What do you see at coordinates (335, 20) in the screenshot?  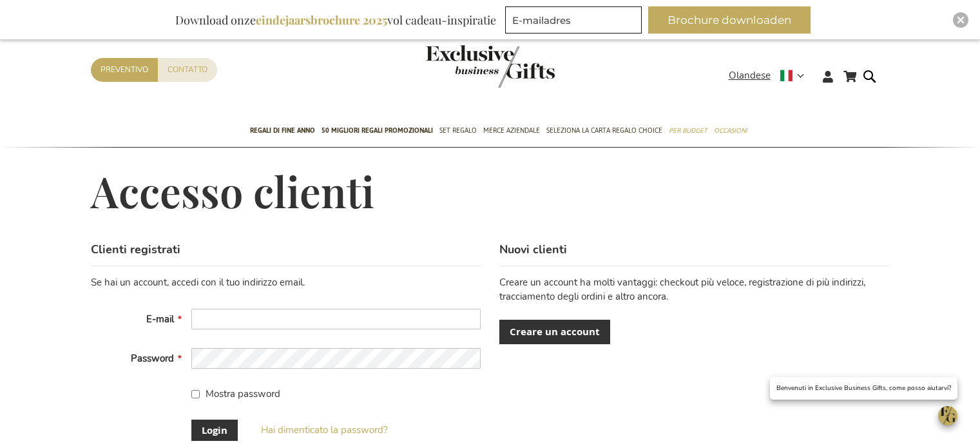 I see `div: Download onze vol cadeau-inspiratie` at bounding box center [335, 20].